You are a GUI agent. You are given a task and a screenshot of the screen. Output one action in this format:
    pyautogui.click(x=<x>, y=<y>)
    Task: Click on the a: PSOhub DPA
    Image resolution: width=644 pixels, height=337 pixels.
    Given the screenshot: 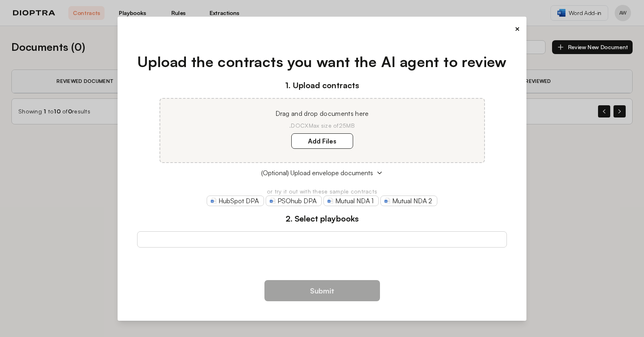 What is the action you would take?
    pyautogui.click(x=294, y=201)
    